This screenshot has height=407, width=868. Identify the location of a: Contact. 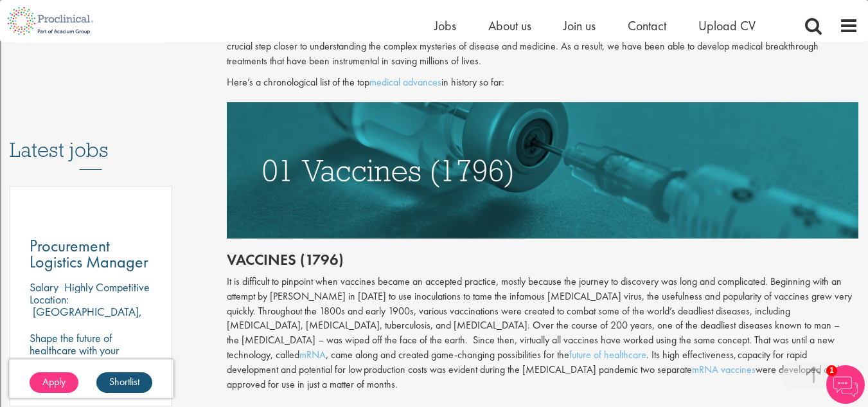
(647, 25).